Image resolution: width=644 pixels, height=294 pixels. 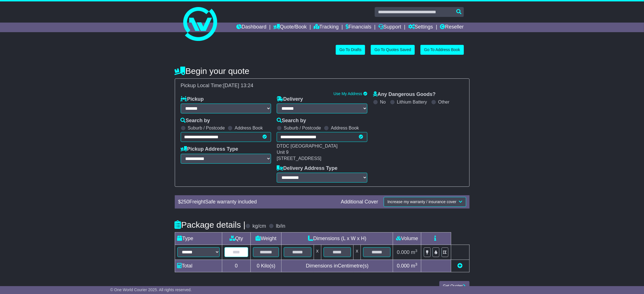 What do you see at coordinates (266, 239) in the screenshot?
I see `td: Weight` at bounding box center [266, 239].